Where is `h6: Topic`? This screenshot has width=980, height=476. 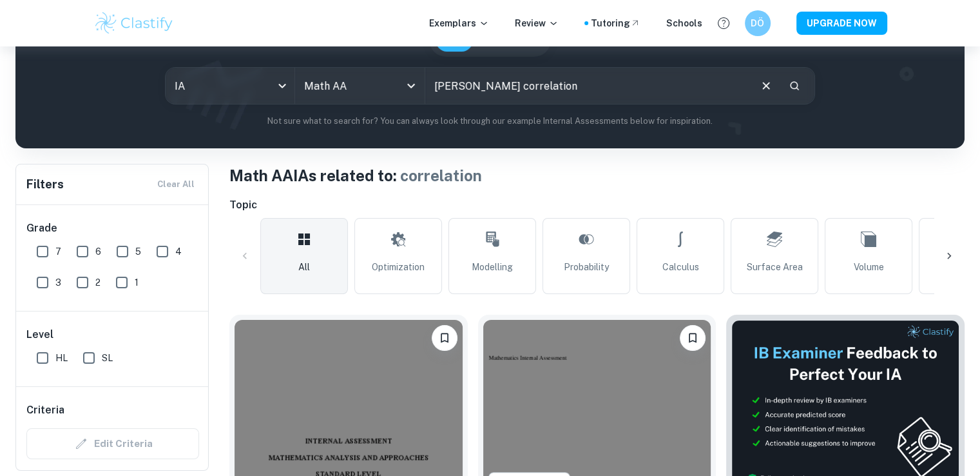 h6: Topic is located at coordinates (597, 205).